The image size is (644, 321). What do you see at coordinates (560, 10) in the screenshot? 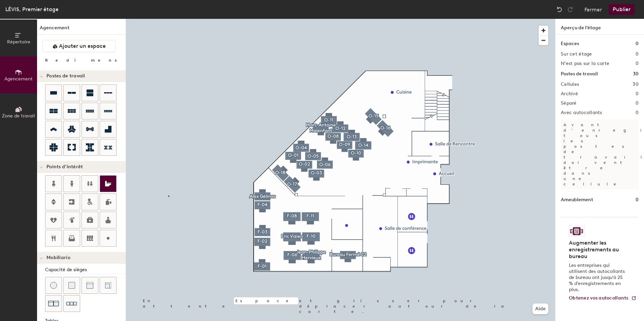
I see `img: Undo` at bounding box center [560, 10].